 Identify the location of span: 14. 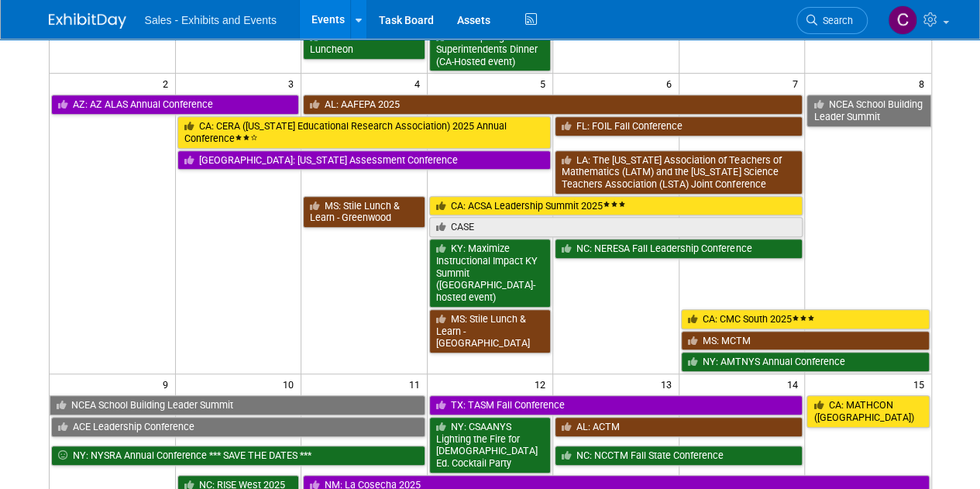
(794, 383).